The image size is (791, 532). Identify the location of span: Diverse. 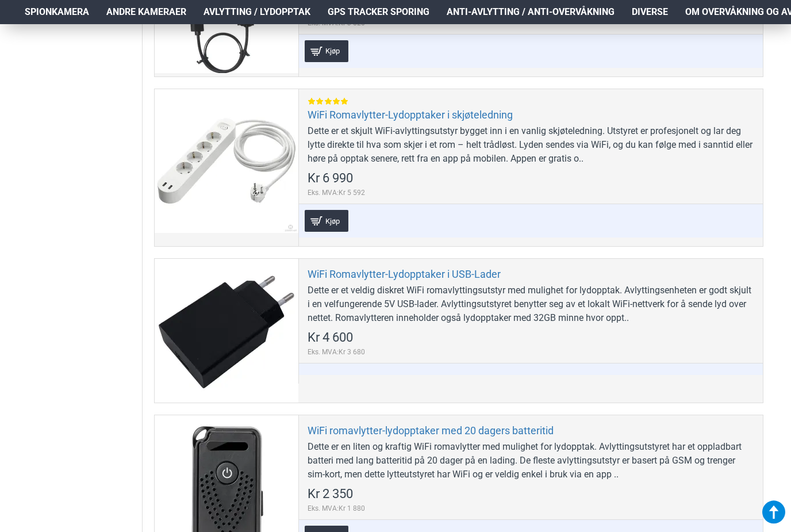
(650, 12).